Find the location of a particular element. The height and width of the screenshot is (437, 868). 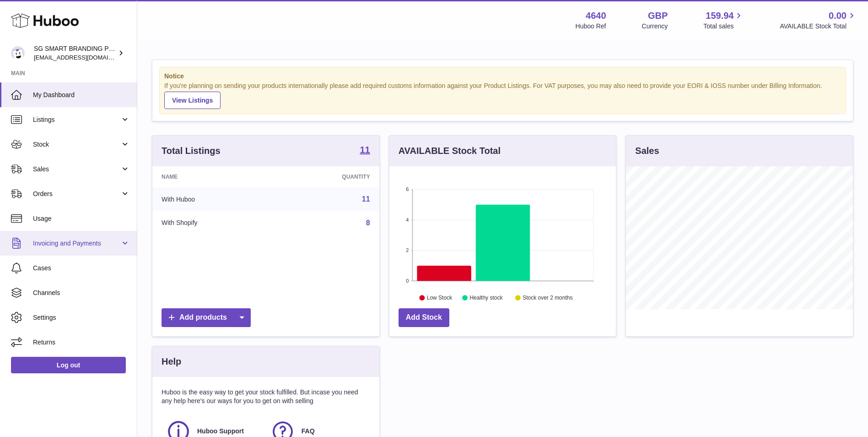

span: Huboo Support is located at coordinates (221, 431).